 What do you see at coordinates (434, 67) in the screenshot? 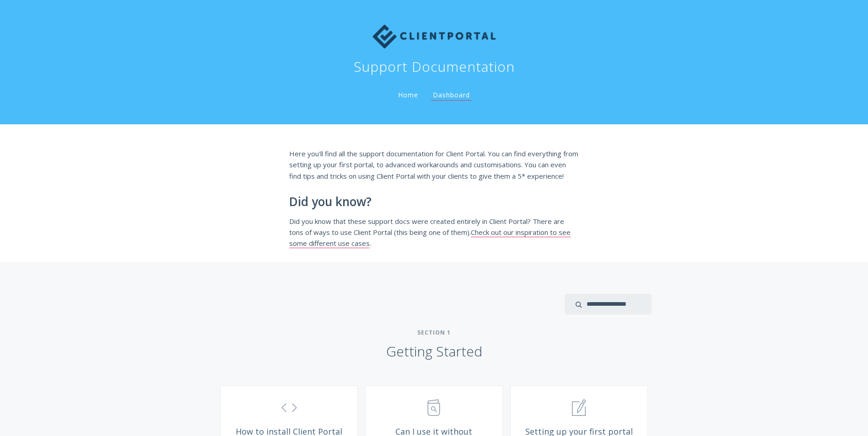
I see `h1: Support Documentation` at bounding box center [434, 67].